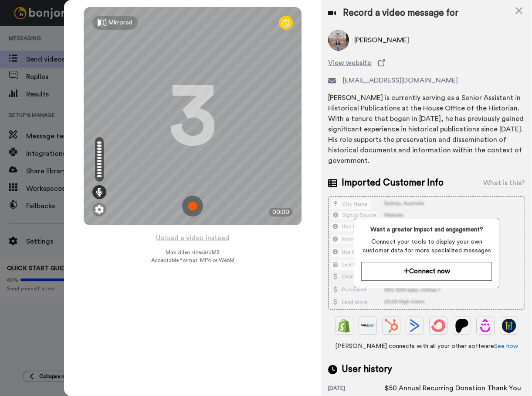 This screenshot has height=396, width=532. I want to click on img: Shopify, so click(345, 326).